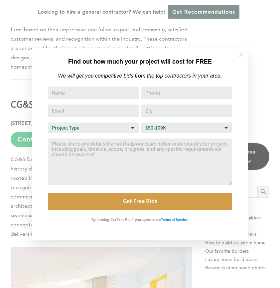 The height and width of the screenshot is (288, 280). What do you see at coordinates (187, 128) in the screenshot?
I see `select: Budget Range` at bounding box center [187, 128].